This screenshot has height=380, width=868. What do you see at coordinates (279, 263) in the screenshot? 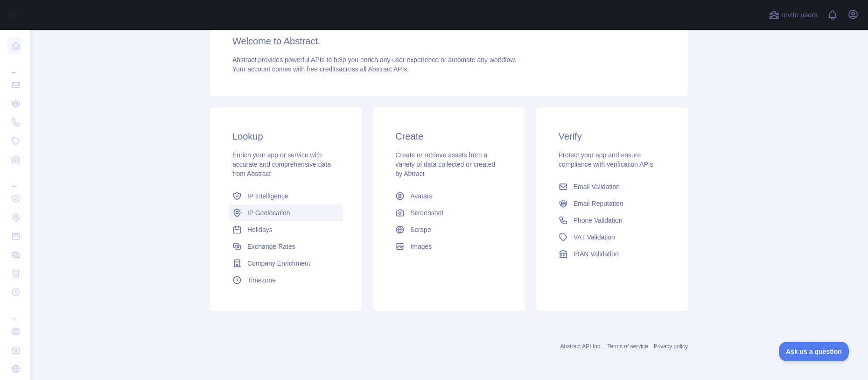
I see `span: Company Enrichment` at bounding box center [279, 263].